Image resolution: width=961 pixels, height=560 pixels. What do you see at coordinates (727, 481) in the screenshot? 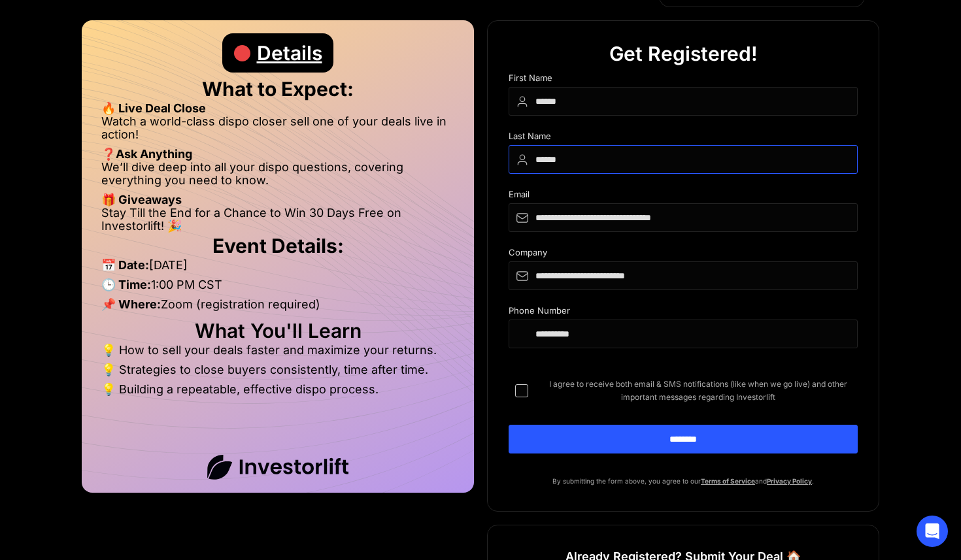
I see `strong: Terms of Service` at bounding box center [727, 481].